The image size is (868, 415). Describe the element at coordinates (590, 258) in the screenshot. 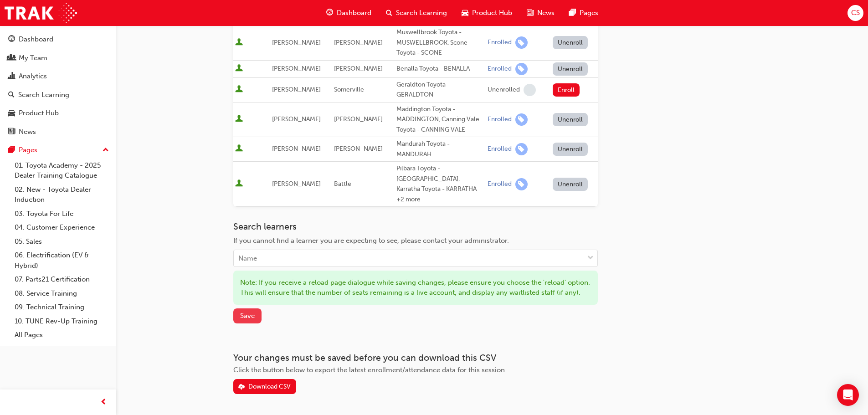

I see `span: down-icon` at that location.